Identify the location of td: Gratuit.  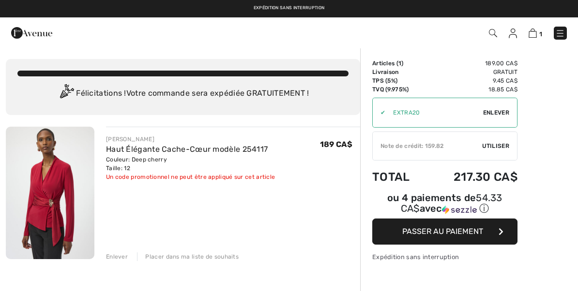
(471, 72).